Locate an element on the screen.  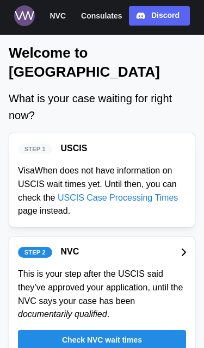
button: NVC is located at coordinates (58, 16).